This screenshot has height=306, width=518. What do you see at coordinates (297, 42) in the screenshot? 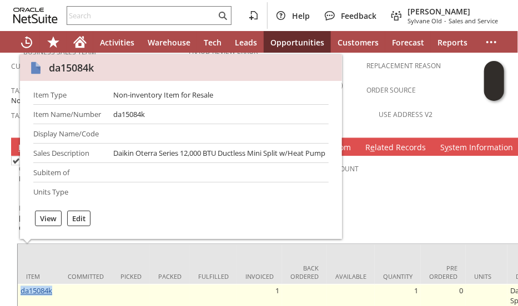
I see `span: Opportunities` at bounding box center [297, 42].